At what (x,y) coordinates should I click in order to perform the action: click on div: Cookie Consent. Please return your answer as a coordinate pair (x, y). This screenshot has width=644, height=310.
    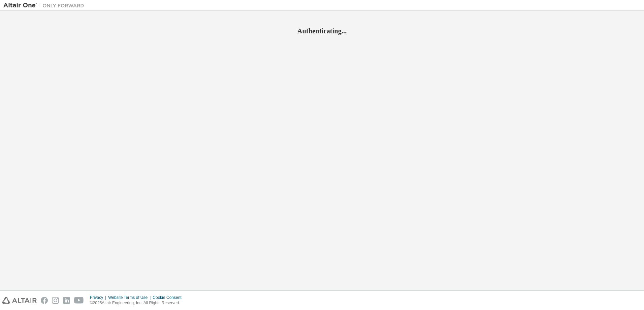
    Looking at the image, I should click on (169, 297).